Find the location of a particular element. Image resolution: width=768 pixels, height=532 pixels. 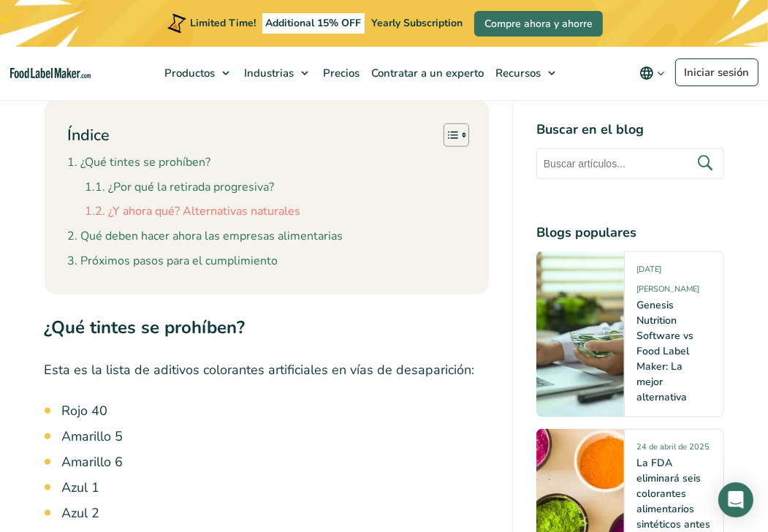

a: Compre ahora y ahorre is located at coordinates (538, 24).